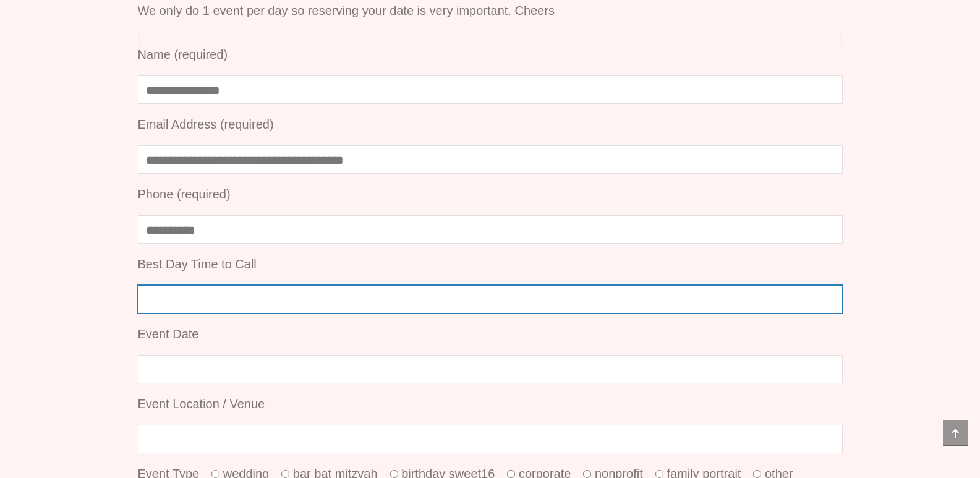 The width and height of the screenshot is (980, 478). I want to click on p: Email Address (required), so click(490, 124).